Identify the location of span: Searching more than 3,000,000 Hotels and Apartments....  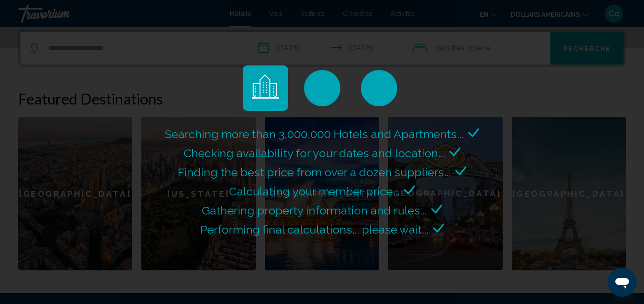
(314, 134).